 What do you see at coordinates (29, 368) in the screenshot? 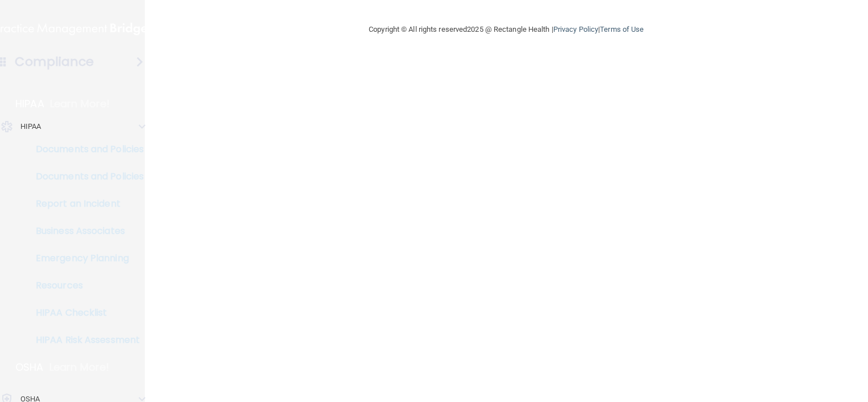
I see `p: OSHA` at bounding box center [29, 368].